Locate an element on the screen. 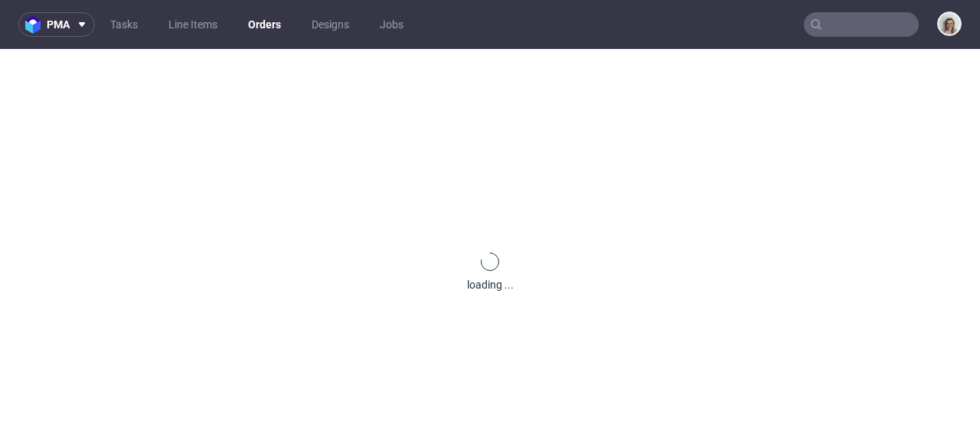  a: Jobs is located at coordinates (391, 24).